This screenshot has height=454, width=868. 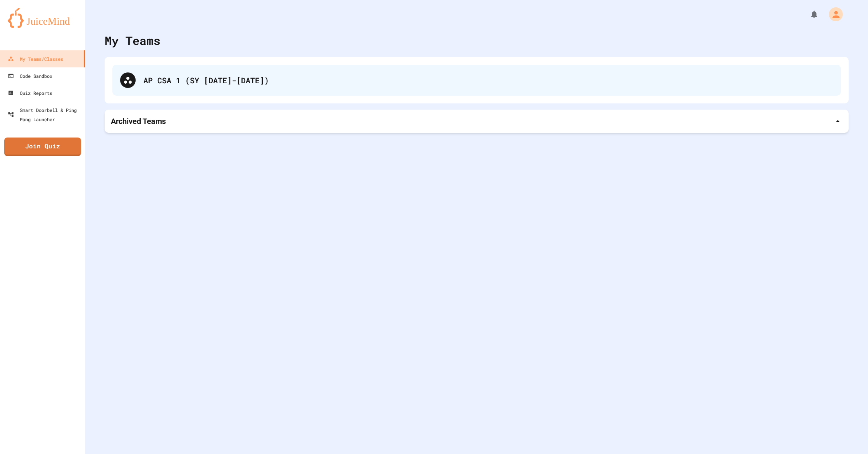 I want to click on div: Quiz Reports, so click(x=30, y=93).